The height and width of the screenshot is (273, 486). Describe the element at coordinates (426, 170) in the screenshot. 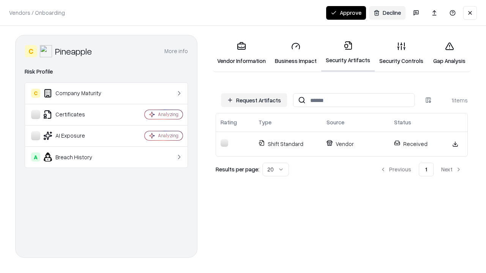

I see `button: 1` at that location.